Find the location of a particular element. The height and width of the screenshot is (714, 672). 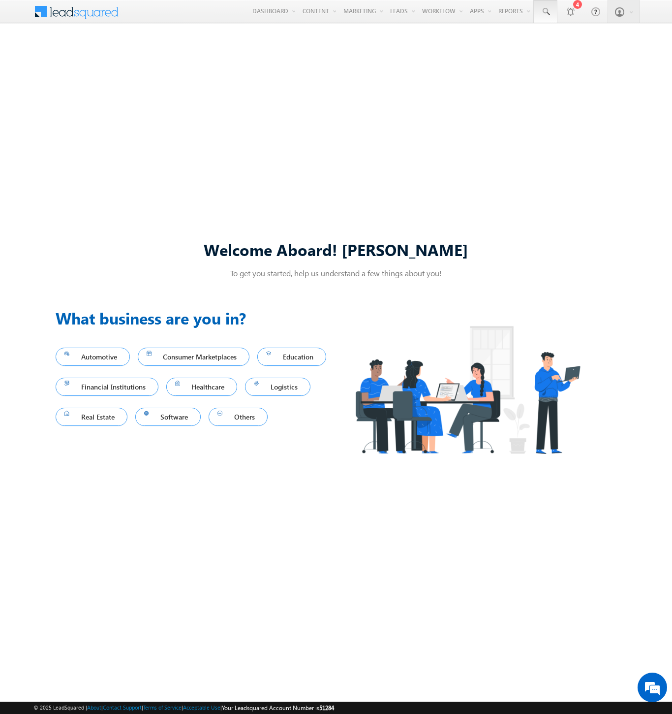

span: Your Leadsquared Account Number is is located at coordinates (278, 707).